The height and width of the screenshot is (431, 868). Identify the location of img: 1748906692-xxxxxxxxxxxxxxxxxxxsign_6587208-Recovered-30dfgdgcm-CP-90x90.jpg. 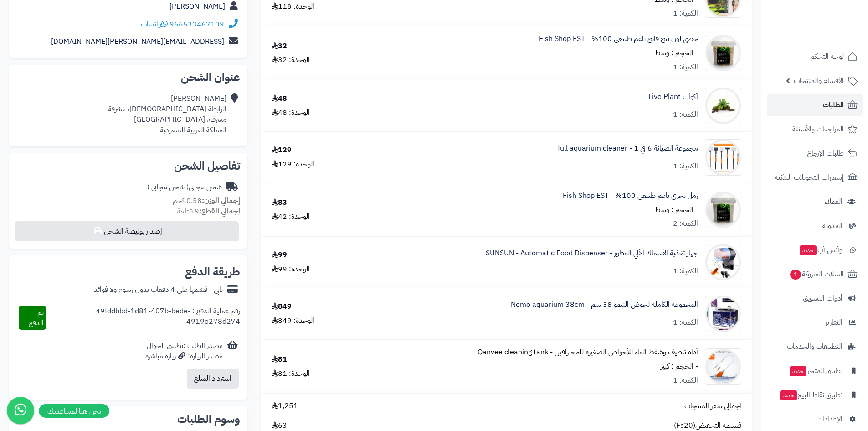
(723, 314).